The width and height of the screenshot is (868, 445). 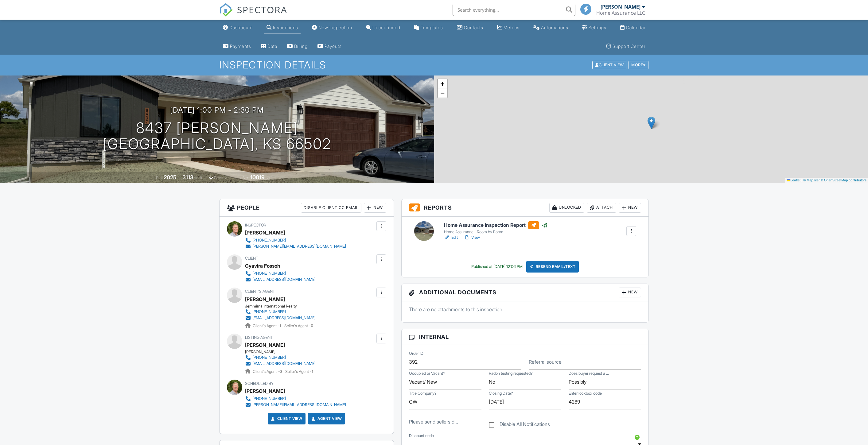 I want to click on div: Home Assurance - Room by Room, so click(x=496, y=232).